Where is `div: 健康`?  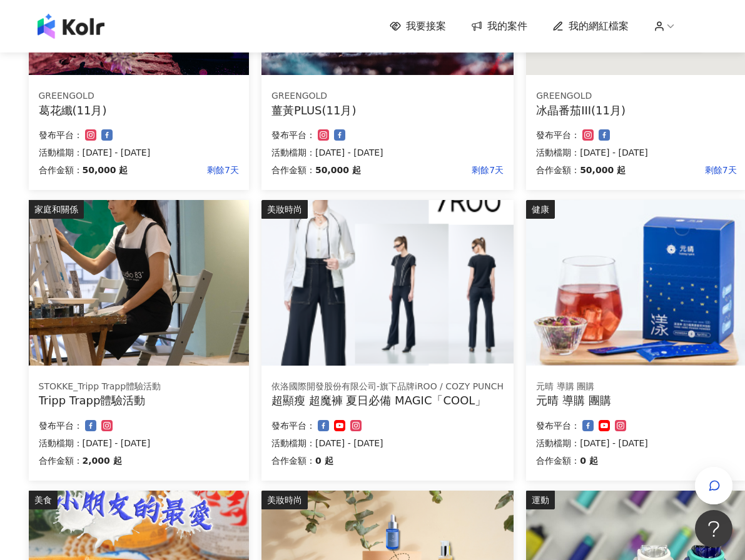
div: 健康 is located at coordinates (540, 209).